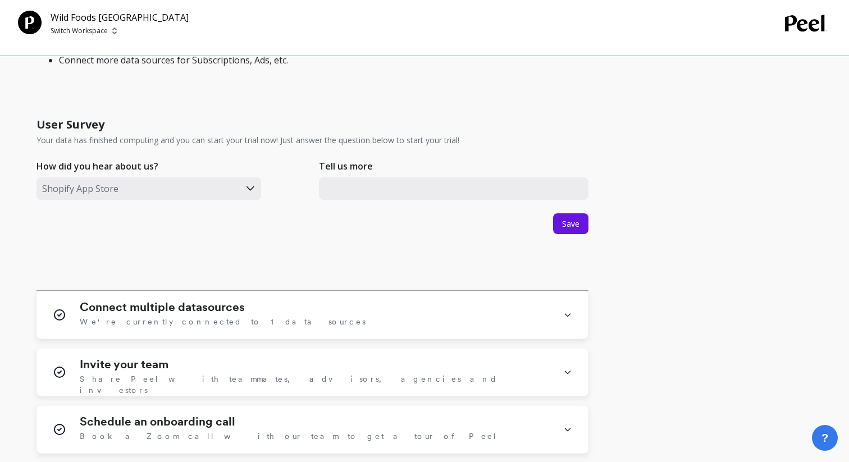 The width and height of the screenshot is (849, 462). I want to click on h1: Schedule an onboarding call, so click(157, 422).